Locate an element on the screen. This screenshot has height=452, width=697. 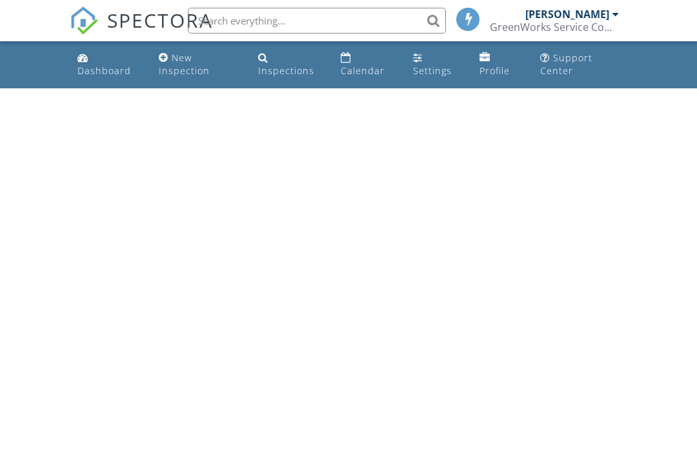
div: Dashboard is located at coordinates (104, 70).